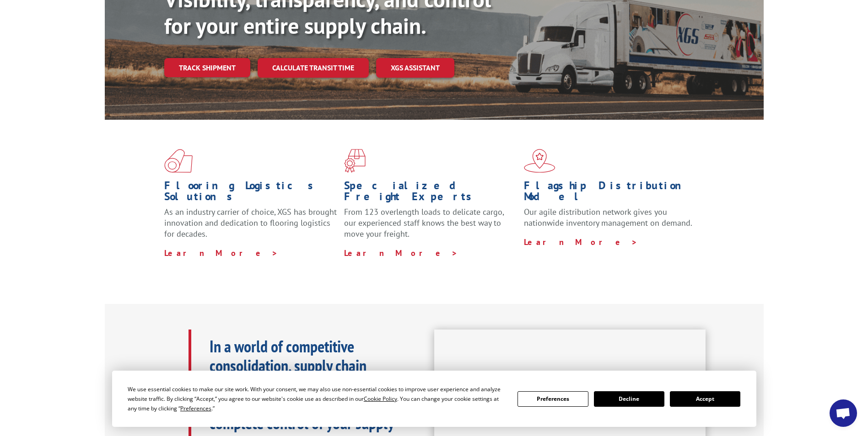 The image size is (868, 436). I want to click on span: Cookie Policy, so click(380, 399).